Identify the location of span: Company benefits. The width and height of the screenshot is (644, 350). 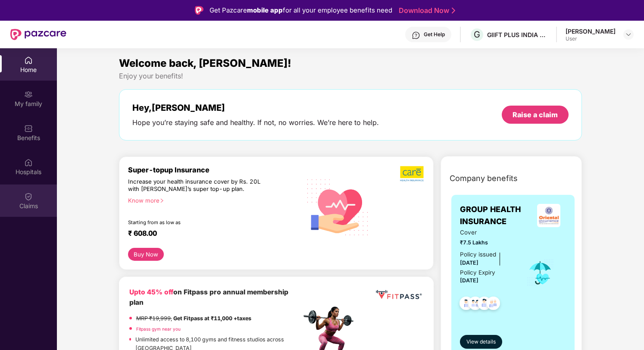
(483, 178).